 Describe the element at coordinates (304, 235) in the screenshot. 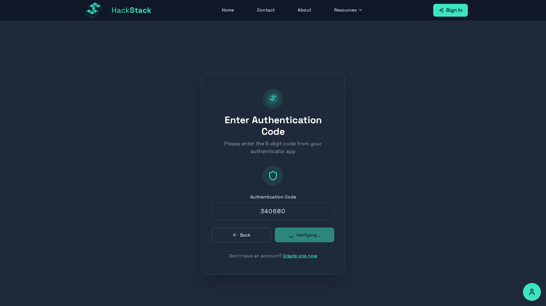

I see `button: Verifying...` at that location.